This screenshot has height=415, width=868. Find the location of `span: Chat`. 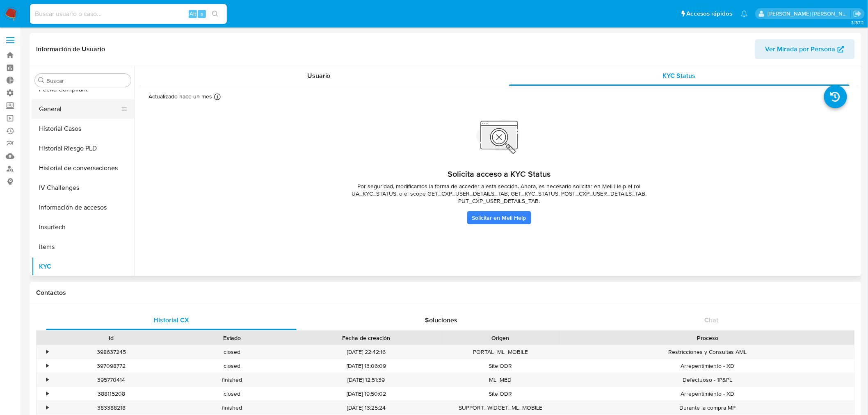

span: Chat is located at coordinates (712, 320).